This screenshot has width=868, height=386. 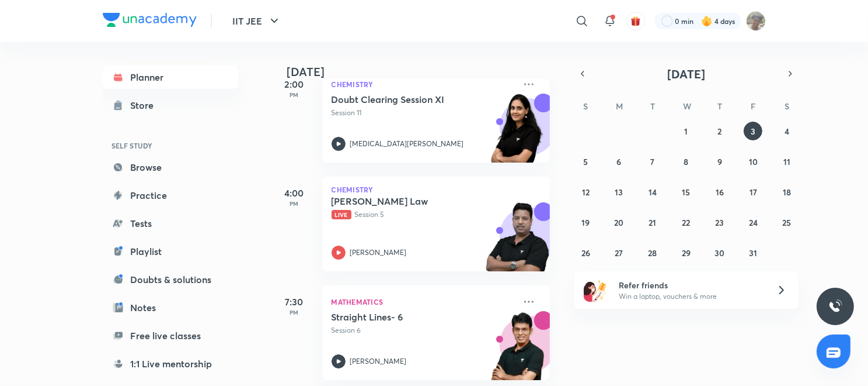 What do you see at coordinates (686, 191) in the screenshot?
I see `abbr: October 15, 2025` at bounding box center [686, 191].